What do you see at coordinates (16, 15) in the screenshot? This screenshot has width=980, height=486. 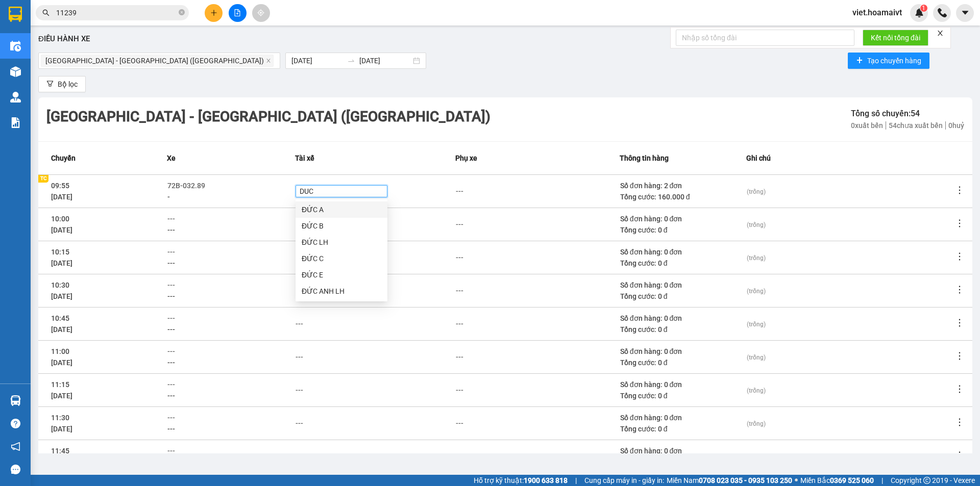 I see `span: Gửi:` at bounding box center [16, 15].